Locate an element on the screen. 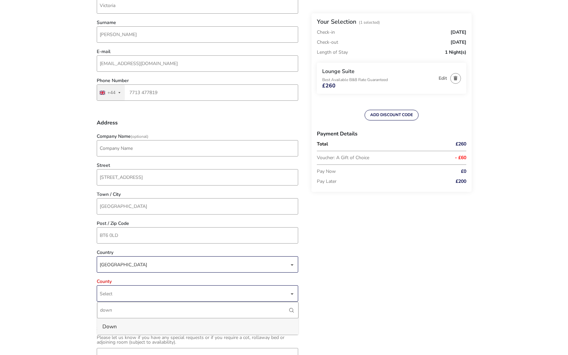  p-dropdown: Country is located at coordinates (197, 264).